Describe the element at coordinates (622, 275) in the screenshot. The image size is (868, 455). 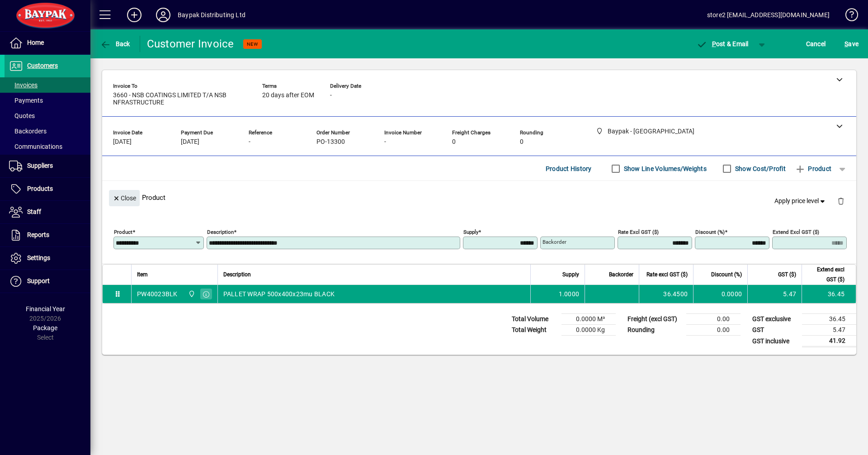
I see `span: Backorder` at that location.